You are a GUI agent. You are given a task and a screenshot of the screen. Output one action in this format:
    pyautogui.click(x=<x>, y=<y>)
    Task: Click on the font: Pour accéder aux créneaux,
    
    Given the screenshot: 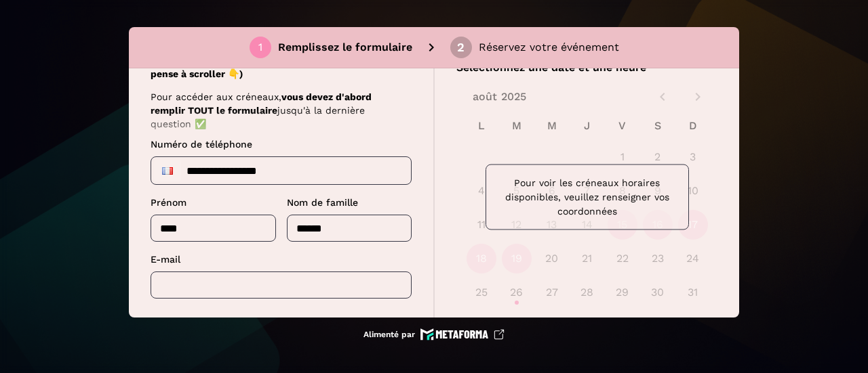 What is the action you would take?
    pyautogui.click(x=216, y=97)
    